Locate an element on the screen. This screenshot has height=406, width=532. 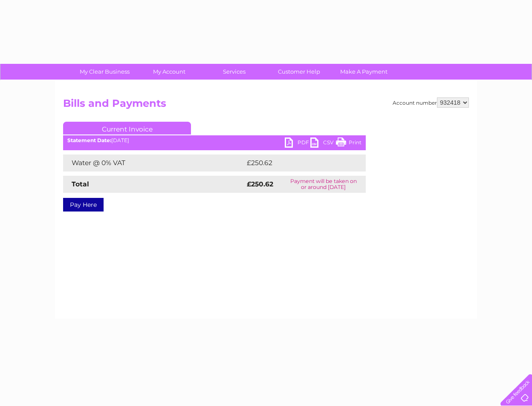
a: PDF is located at coordinates (298, 144).